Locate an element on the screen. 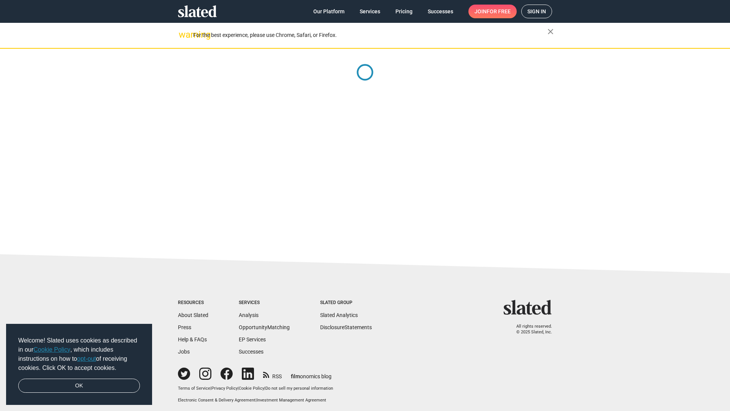 This screenshot has width=730, height=411. a: Slated Analytics is located at coordinates (339, 315).